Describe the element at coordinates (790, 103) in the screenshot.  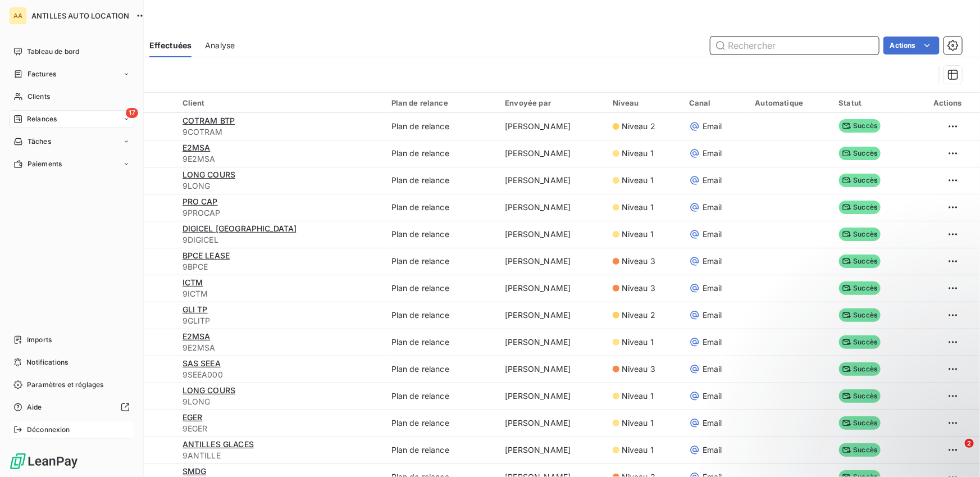
I see `div: Automatique` at that location.